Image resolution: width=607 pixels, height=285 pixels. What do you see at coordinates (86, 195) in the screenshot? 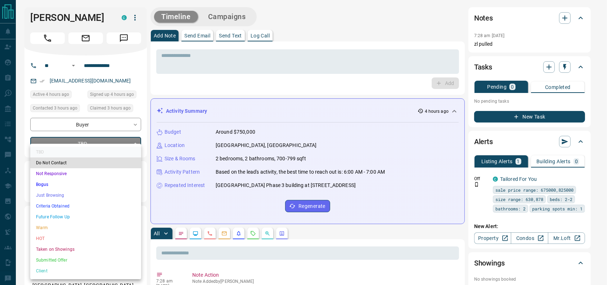
I see `li: Just Browsing` at bounding box center [86, 195].